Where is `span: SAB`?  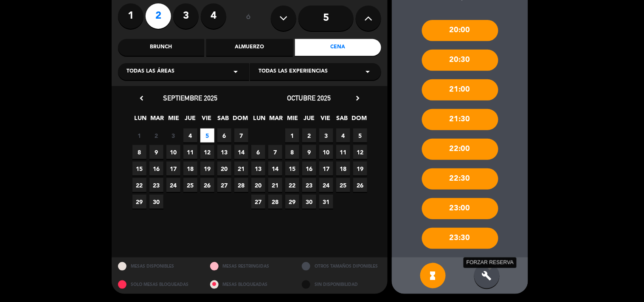
span: SAB is located at coordinates (342, 120).